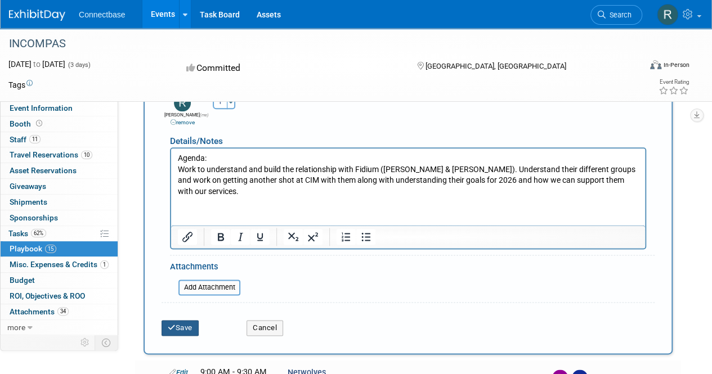  I want to click on button: Bullet list, so click(366, 237).